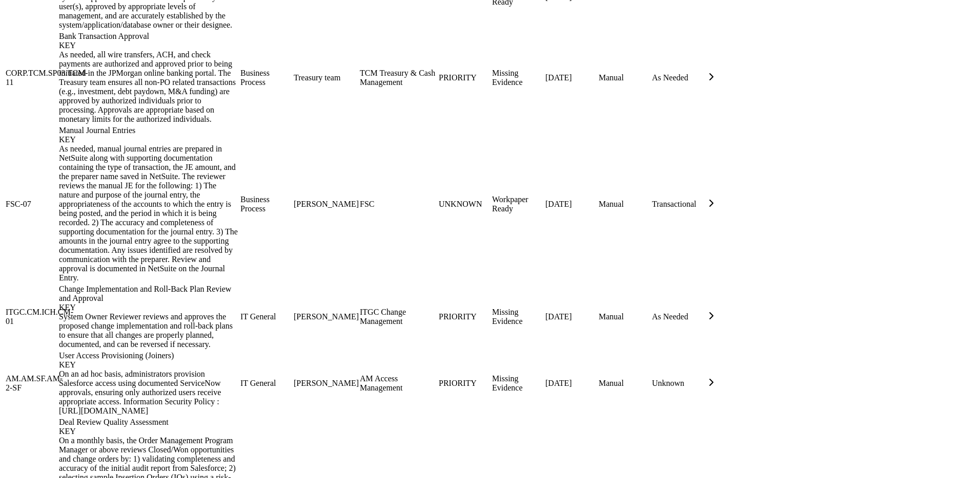  I want to click on div: Change Implementation and Roll-Back Plan Review and Approval, so click(149, 298).